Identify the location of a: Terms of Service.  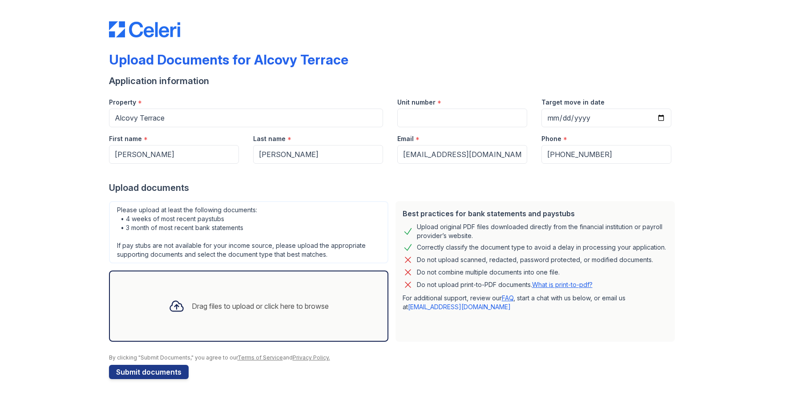
(260, 357).